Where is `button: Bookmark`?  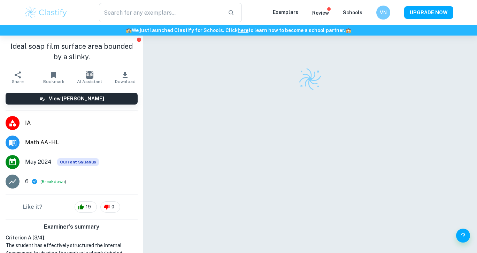 button: Bookmark is located at coordinates (54, 77).